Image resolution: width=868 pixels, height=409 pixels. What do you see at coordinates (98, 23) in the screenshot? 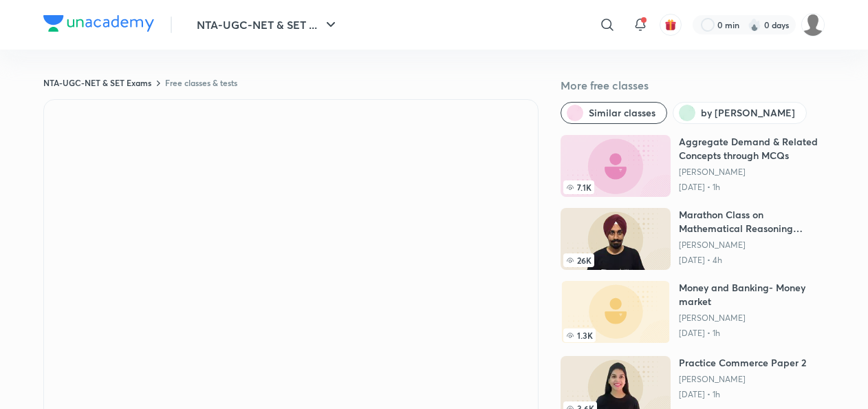
I see `img: Company Logo` at bounding box center [98, 23].